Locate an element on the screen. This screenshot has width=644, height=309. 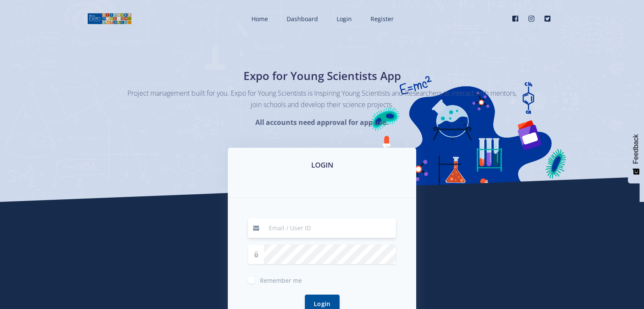
a: Home is located at coordinates (259, 19).